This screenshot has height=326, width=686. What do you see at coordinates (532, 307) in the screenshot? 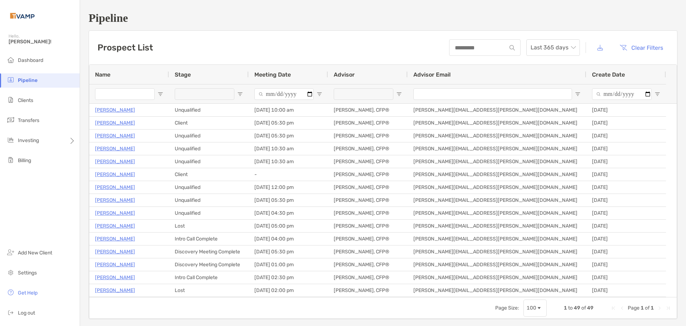
I see `div: 100` at bounding box center [532, 307].